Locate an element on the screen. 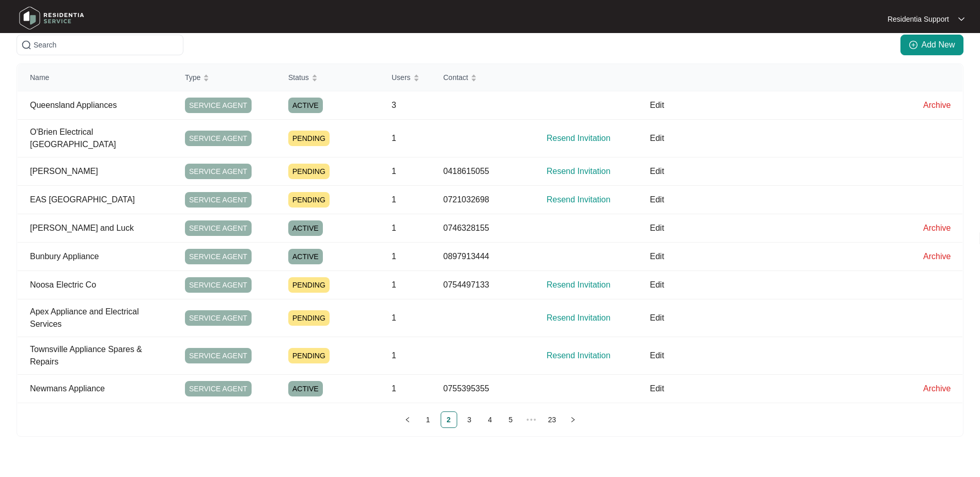 The height and width of the screenshot is (477, 980). li: Next Page is located at coordinates (572, 420).